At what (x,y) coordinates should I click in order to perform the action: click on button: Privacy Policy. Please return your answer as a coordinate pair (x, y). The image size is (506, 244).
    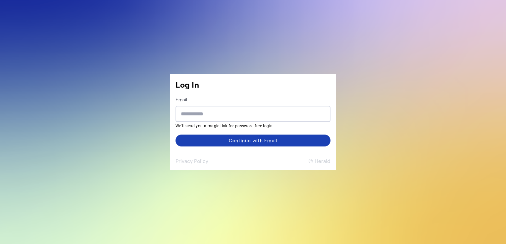
    Looking at the image, I should click on (192, 161).